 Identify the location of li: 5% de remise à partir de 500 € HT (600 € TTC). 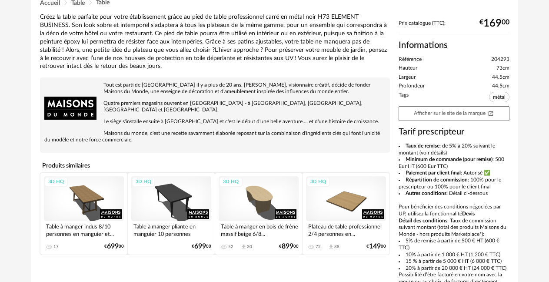
(454, 244).